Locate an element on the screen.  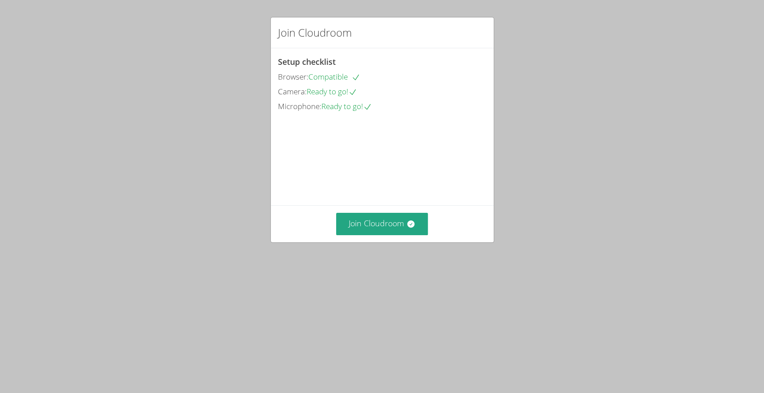
span: Microphone: is located at coordinates (299, 106).